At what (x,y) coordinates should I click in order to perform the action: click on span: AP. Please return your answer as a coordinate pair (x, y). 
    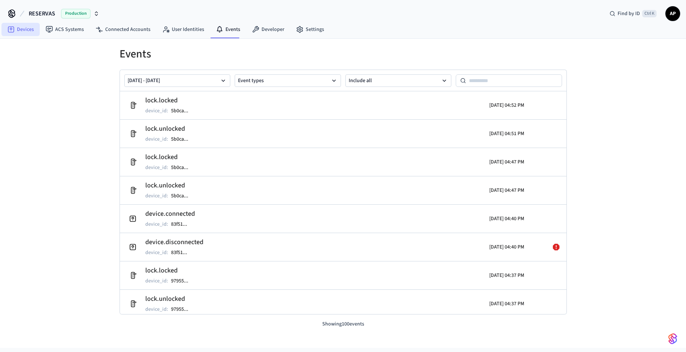
    Looking at the image, I should click on (673, 14).